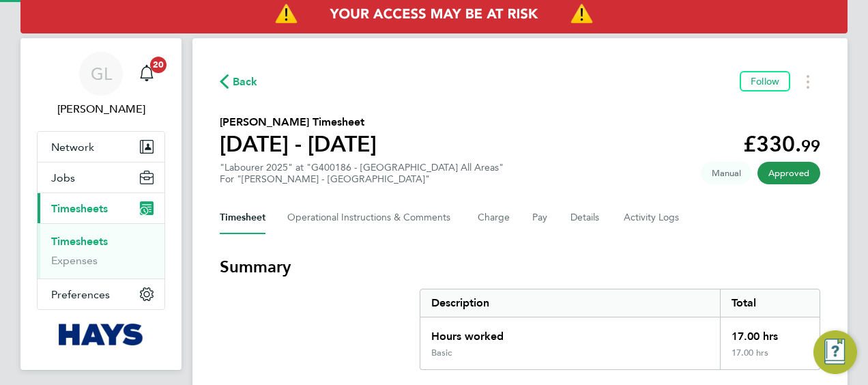 The image size is (868, 385). What do you see at coordinates (586, 218) in the screenshot?
I see `button: Details` at bounding box center [586, 218].